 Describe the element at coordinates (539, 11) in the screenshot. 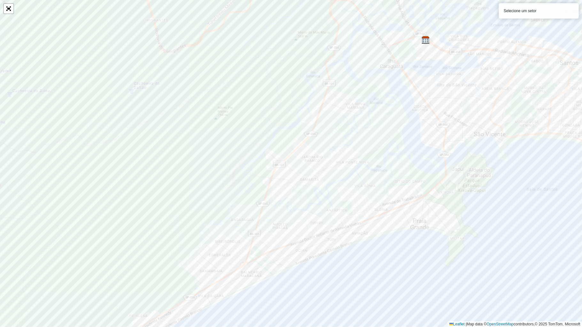

I see `div: Selecione um setor` at that location.